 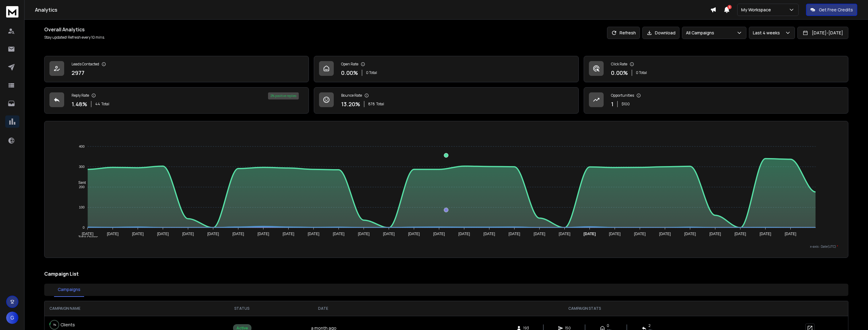 I want to click on a: Opportunities1$100, so click(x=716, y=100).